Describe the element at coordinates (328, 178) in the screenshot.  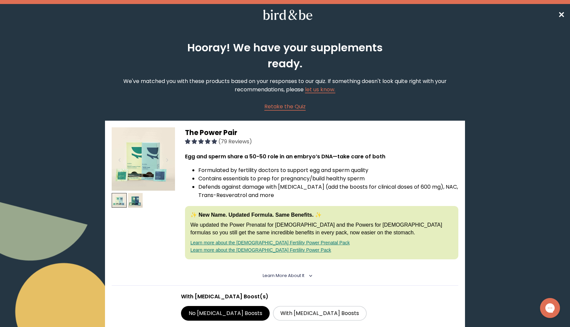
I see `li: Contains essentials to prep for pregnancy/build healthy sperm` at that location.